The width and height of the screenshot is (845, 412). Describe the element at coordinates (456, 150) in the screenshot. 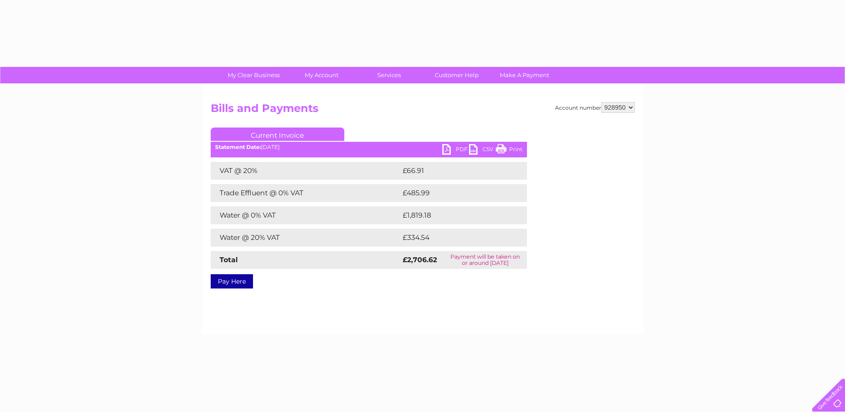

I see `a: PDF` at that location.